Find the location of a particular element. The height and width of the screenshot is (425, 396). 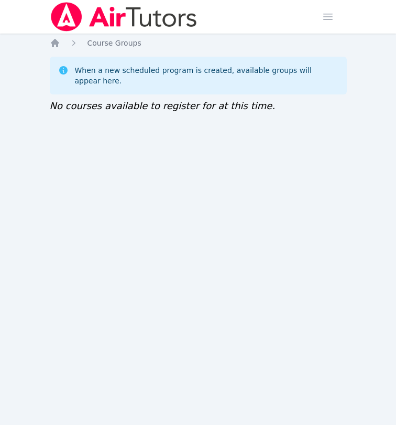

a: Course Groups is located at coordinates (114, 43).